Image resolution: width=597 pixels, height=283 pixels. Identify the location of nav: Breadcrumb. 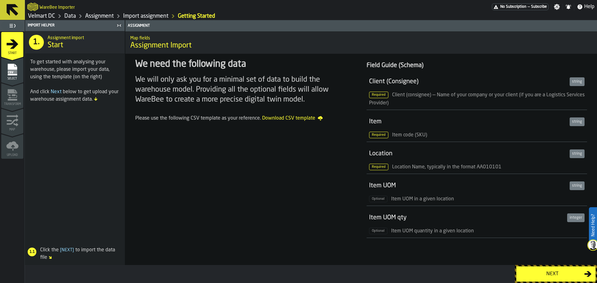
(169, 16).